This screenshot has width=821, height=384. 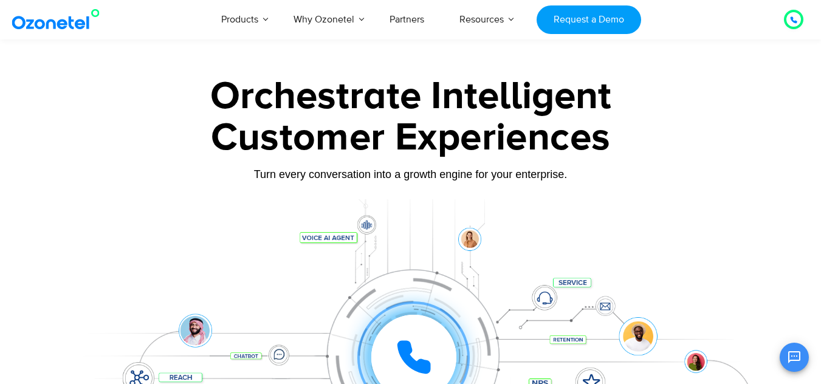 What do you see at coordinates (411, 97) in the screenshot?
I see `div: Orchestrate Intelligent` at bounding box center [411, 97].